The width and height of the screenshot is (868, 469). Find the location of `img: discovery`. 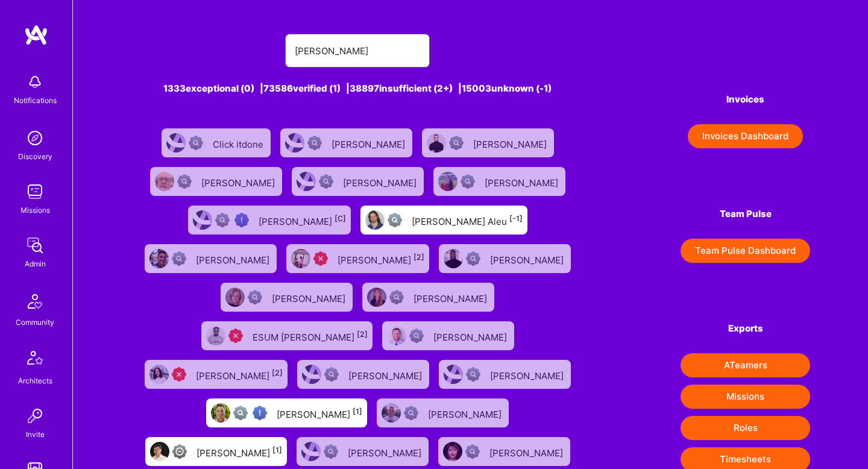

img: discovery is located at coordinates (35, 138).